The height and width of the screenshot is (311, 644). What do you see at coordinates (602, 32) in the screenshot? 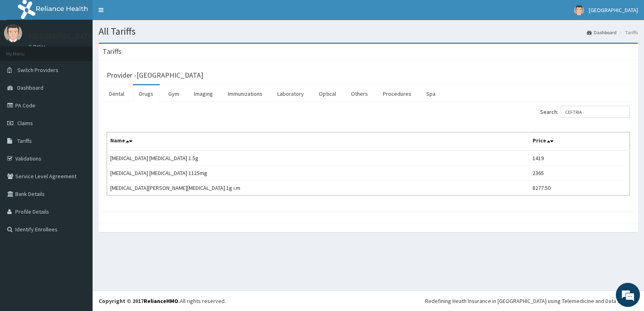
I see `a: Dashboard` at bounding box center [602, 32].